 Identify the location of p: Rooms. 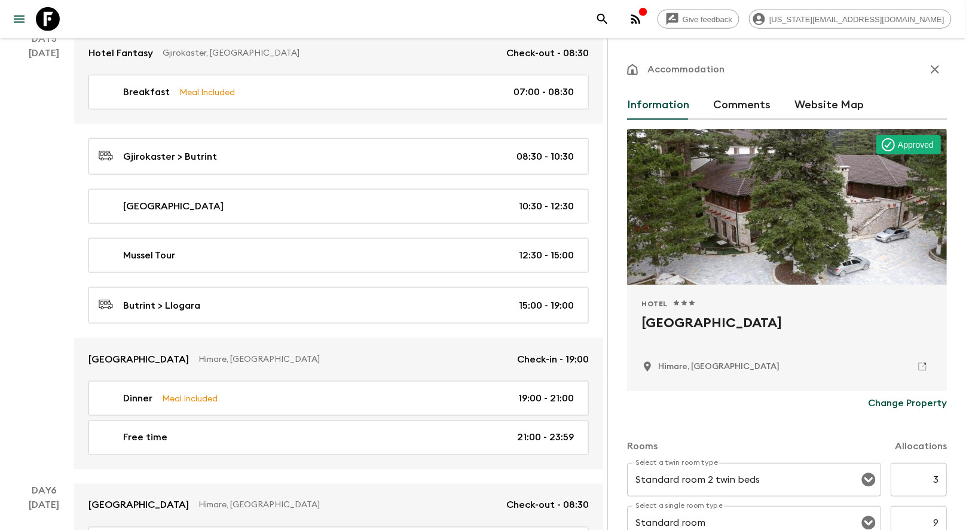
(642, 446).